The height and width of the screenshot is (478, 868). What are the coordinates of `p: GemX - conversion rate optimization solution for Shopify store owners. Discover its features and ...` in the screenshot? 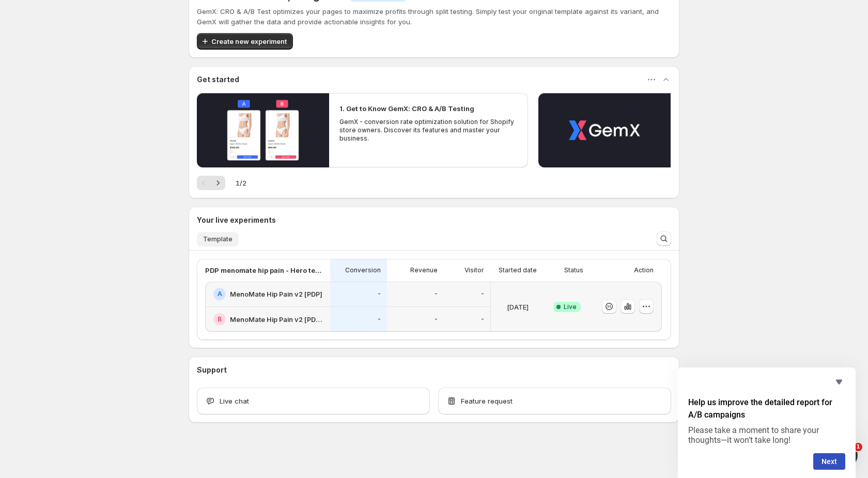 It's located at (428, 130).